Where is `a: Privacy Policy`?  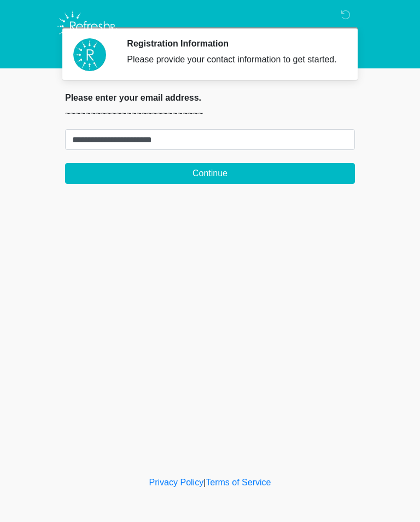
a: Privacy Policy is located at coordinates (177, 482).